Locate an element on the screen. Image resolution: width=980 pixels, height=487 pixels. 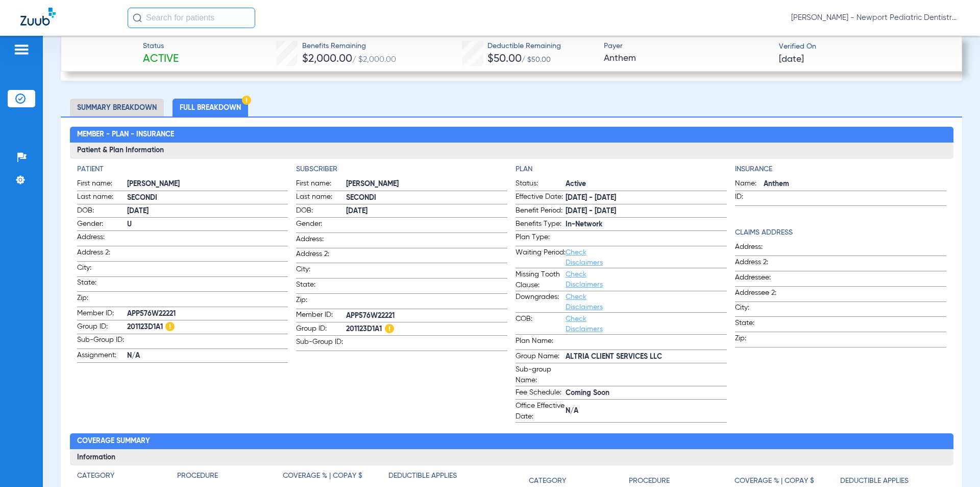
span: Fee Schedule: is located at coordinates (541, 393).